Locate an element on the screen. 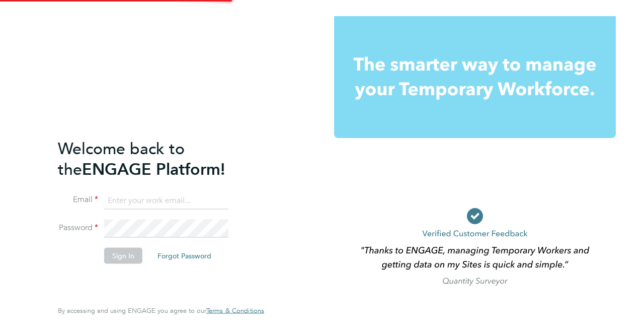 The width and height of the screenshot is (644, 335). button: Forgot Password is located at coordinates (184, 256).